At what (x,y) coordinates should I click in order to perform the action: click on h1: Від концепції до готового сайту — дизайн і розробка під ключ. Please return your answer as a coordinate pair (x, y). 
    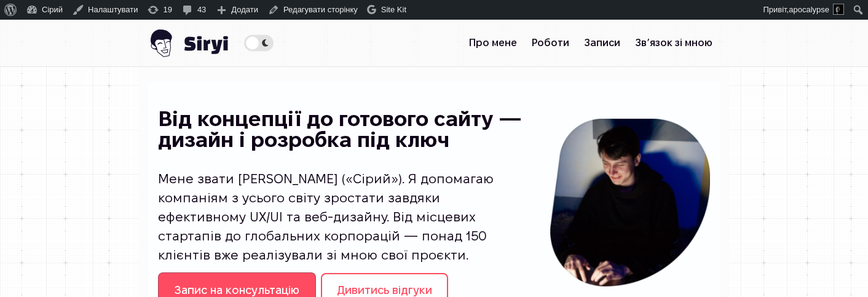
    Looking at the image, I should click on (344, 129).